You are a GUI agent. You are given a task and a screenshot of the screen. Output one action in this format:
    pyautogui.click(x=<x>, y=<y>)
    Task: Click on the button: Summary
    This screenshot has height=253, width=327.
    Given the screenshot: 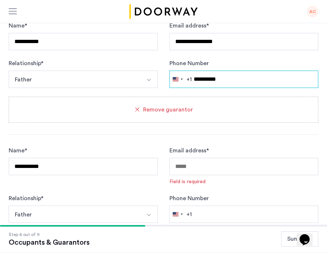 What is the action you would take?
    pyautogui.click(x=300, y=238)
    